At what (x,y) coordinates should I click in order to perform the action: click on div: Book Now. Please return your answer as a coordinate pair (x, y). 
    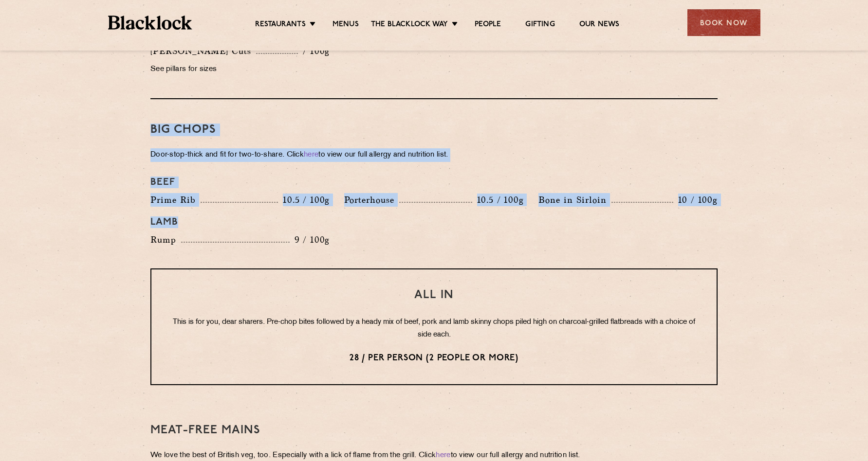
    Looking at the image, I should click on (723, 22).